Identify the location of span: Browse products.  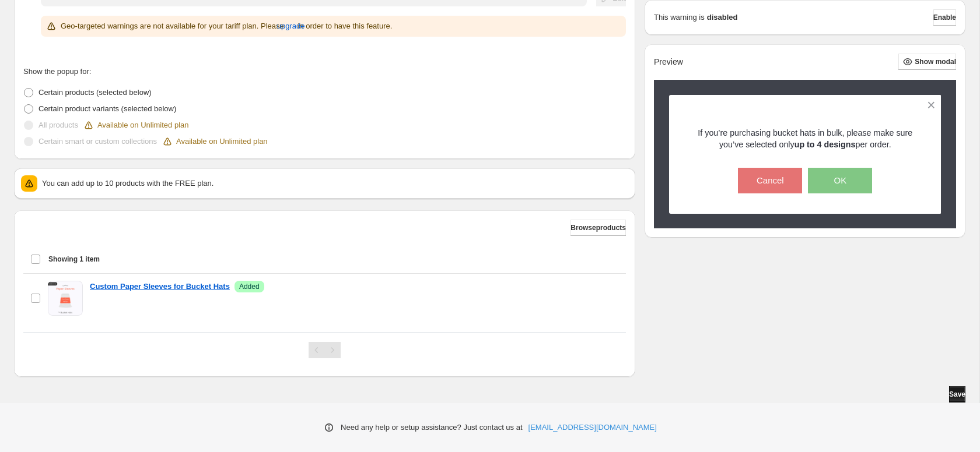
(598, 228).